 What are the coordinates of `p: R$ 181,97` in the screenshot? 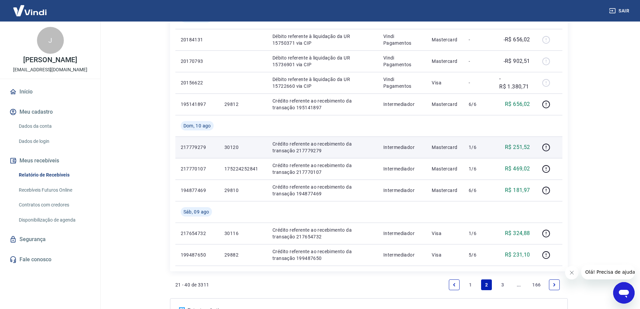 It's located at (517, 190).